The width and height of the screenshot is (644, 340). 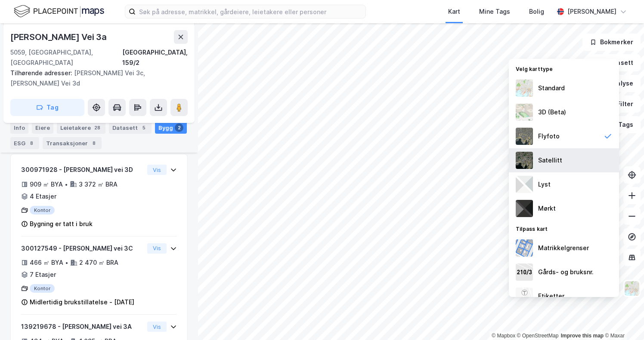 What do you see at coordinates (582, 336) in the screenshot?
I see `a: Improve this map` at bounding box center [582, 336].